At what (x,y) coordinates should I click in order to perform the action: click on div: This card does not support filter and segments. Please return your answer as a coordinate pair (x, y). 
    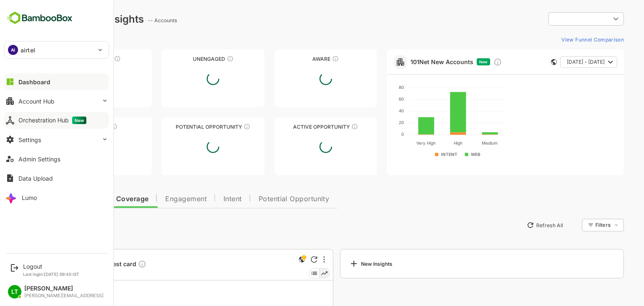
    Looking at the image, I should click on (524, 62).